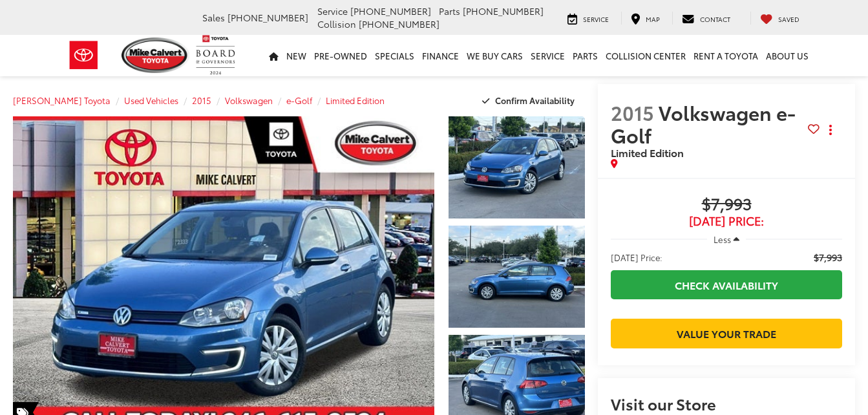 This screenshot has width=868, height=415. I want to click on a: Contact, so click(706, 18).